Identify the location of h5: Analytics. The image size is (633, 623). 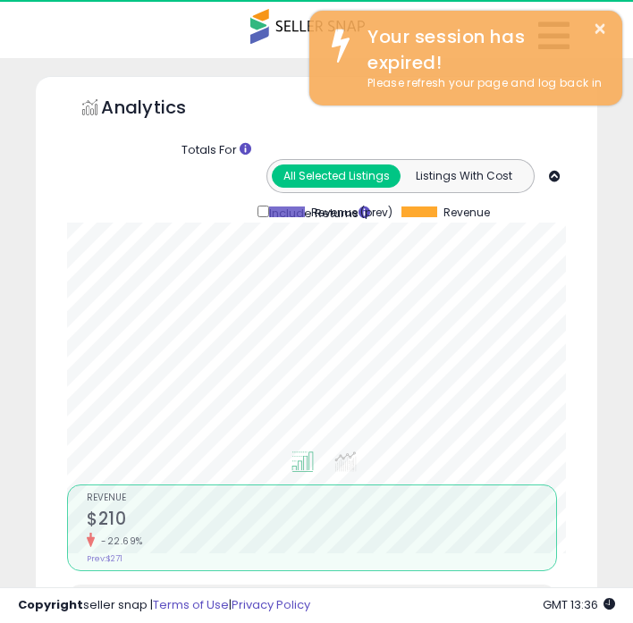
(161, 109).